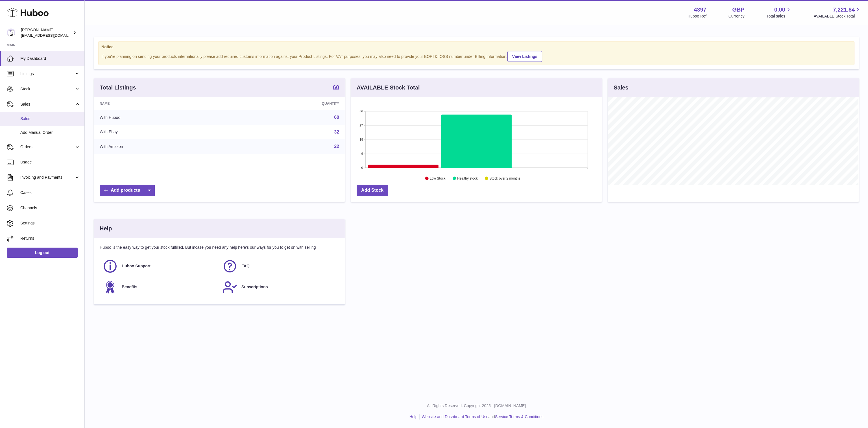  Describe the element at coordinates (163, 132) in the screenshot. I see `td: With Ebay` at that location.